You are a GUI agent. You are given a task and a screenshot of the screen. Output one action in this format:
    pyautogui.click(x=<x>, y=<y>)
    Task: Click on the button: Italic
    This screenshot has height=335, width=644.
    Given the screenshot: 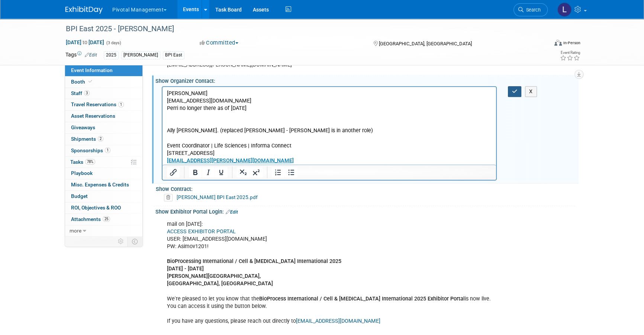 What is the action you would take?
    pyautogui.click(x=208, y=172)
    